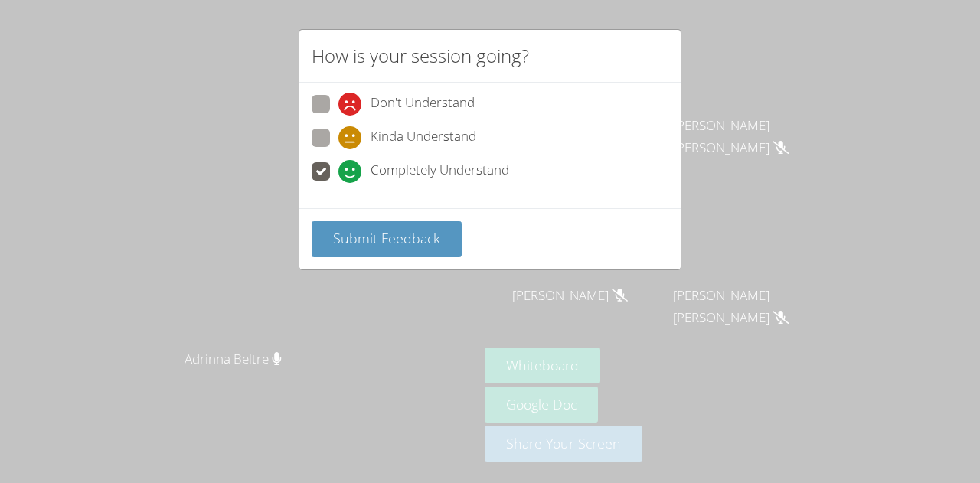 The height and width of the screenshot is (483, 980). I want to click on span: Kinda Understand, so click(424, 138).